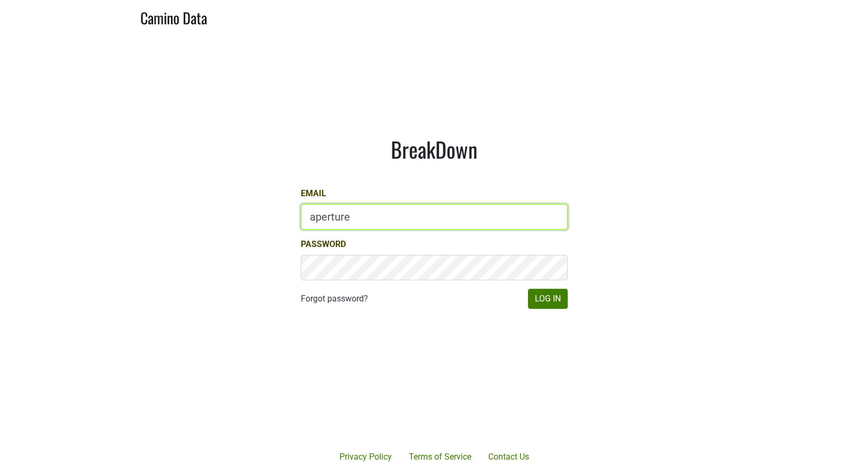  Describe the element at coordinates (547, 299) in the screenshot. I see `button: Log In` at that location.